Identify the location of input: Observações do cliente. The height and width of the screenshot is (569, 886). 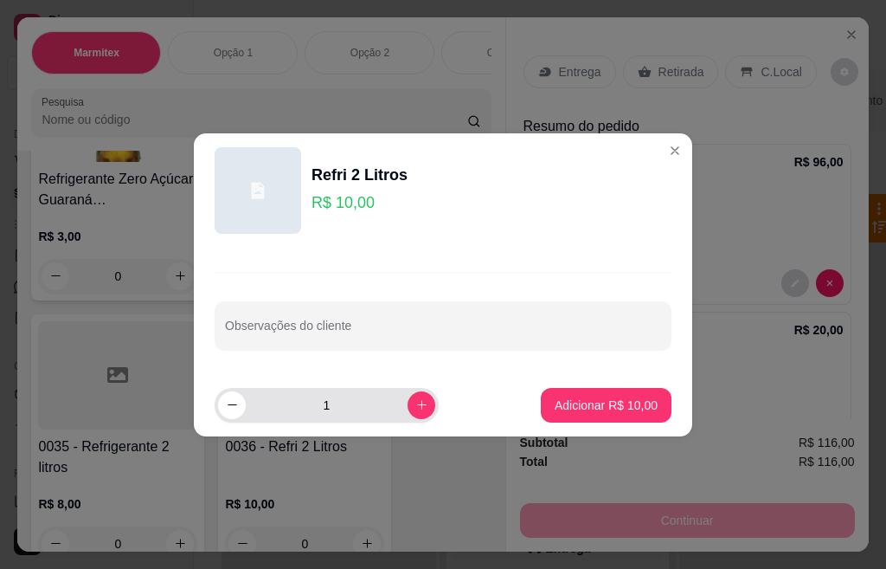
(443, 332).